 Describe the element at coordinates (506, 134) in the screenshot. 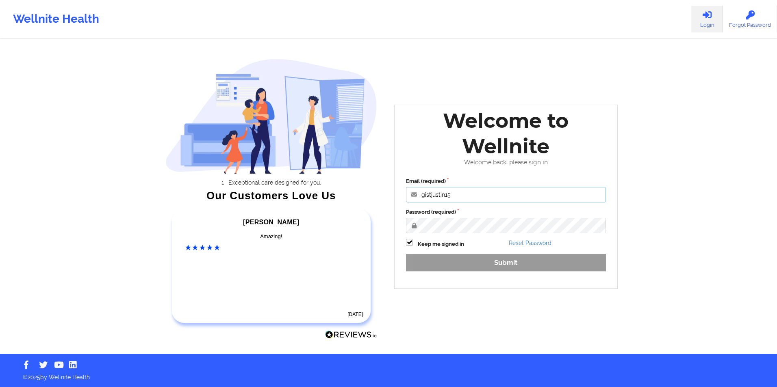

I see `div: Welcome to Wellnite` at that location.